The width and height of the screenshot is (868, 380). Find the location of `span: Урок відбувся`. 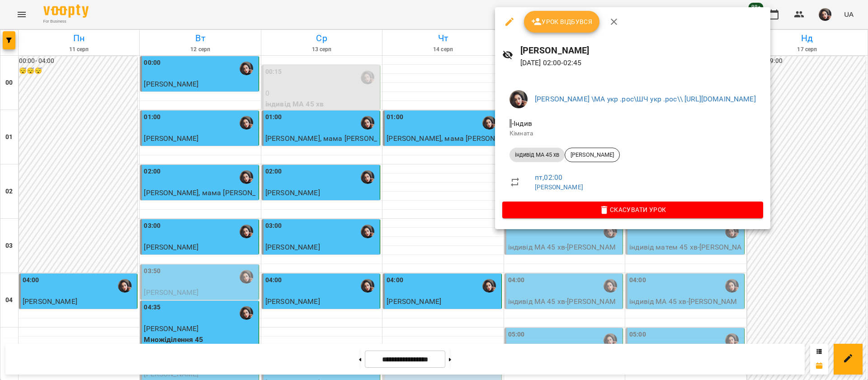

span: Урок відбувся is located at coordinates (562, 22).